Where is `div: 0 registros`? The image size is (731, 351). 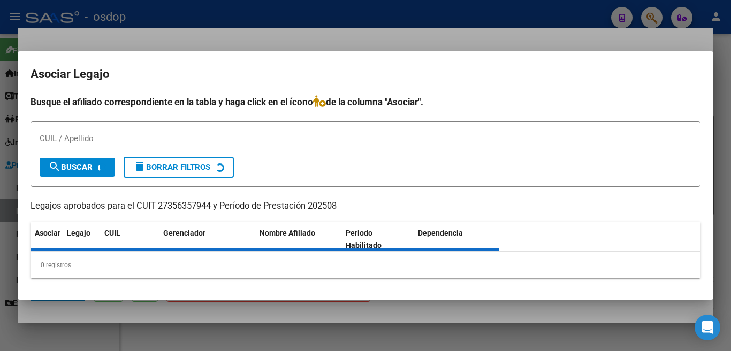 div: 0 registros is located at coordinates (365, 265).